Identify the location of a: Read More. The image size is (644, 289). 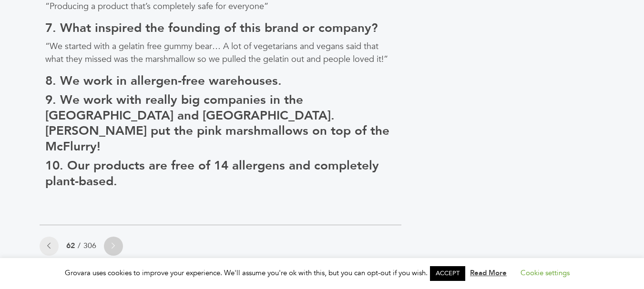
(488, 273).